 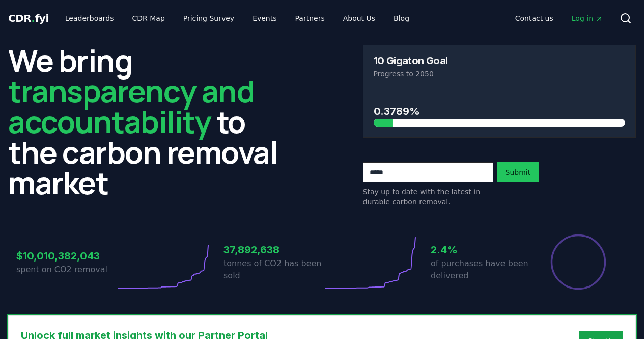 What do you see at coordinates (131, 106) in the screenshot?
I see `span: transparency and accountability` at bounding box center [131, 106].